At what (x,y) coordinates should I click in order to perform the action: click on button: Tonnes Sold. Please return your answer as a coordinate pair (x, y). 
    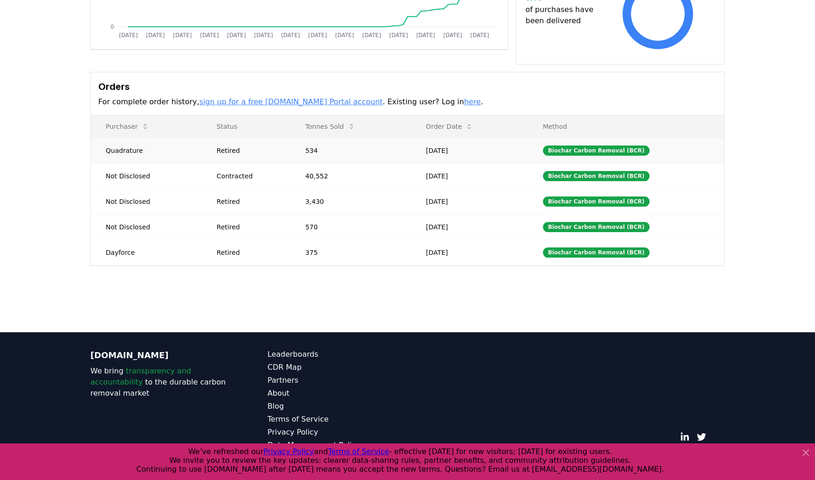
    Looking at the image, I should click on (330, 127).